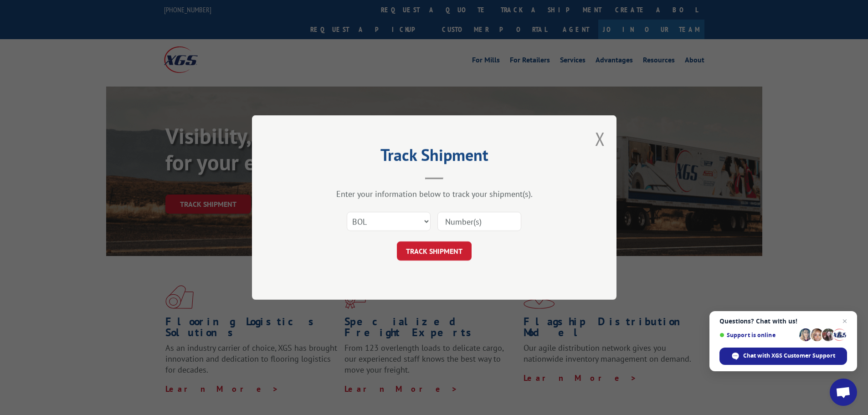 The height and width of the screenshot is (415, 868). I want to click on input: Number(s), so click(480, 221).